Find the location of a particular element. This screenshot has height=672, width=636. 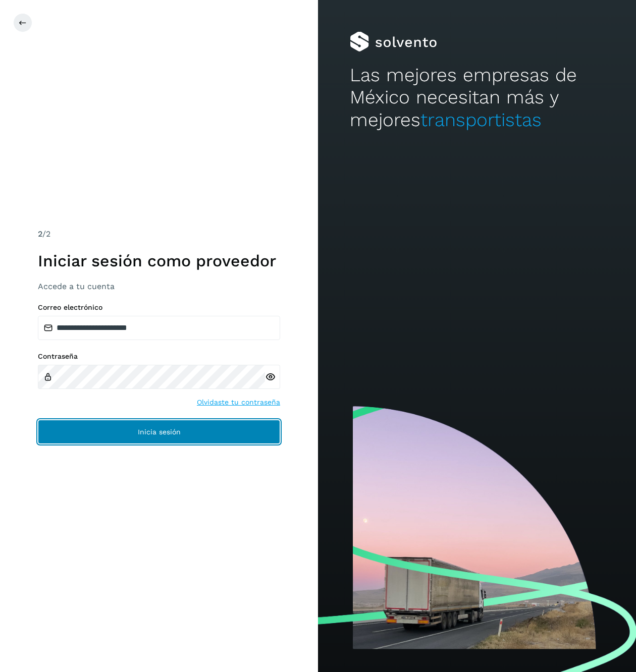

div: /2 is located at coordinates (159, 234).